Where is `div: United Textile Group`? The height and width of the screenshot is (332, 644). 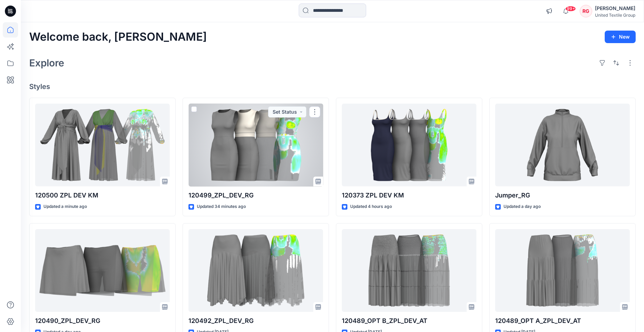
div: United Textile Group is located at coordinates (615, 15).